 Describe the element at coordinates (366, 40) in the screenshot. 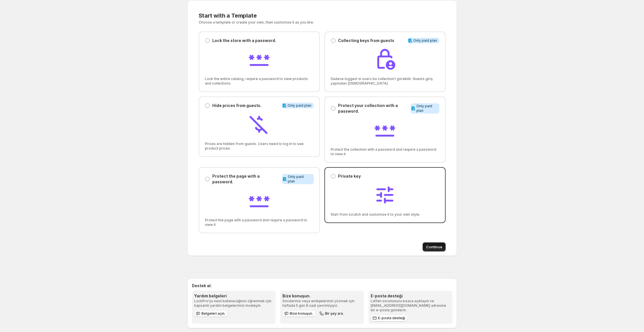

I see `p: Collecting keys from guests` at that location.